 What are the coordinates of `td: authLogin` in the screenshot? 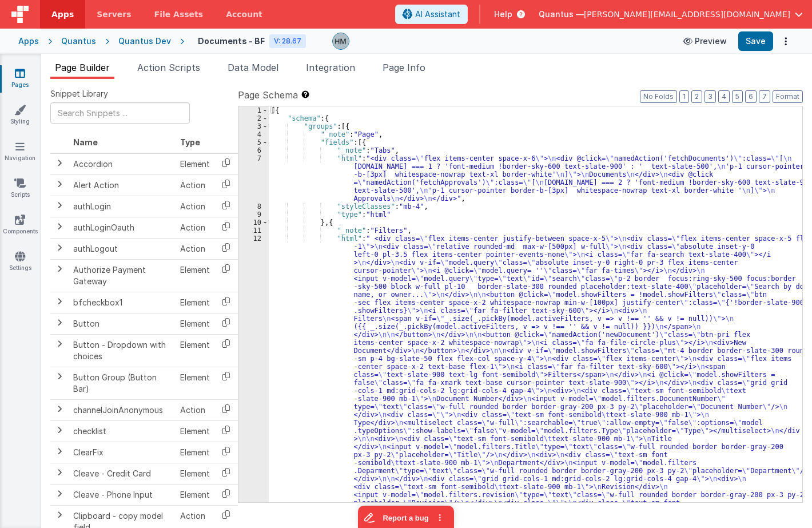 It's located at (122, 206).